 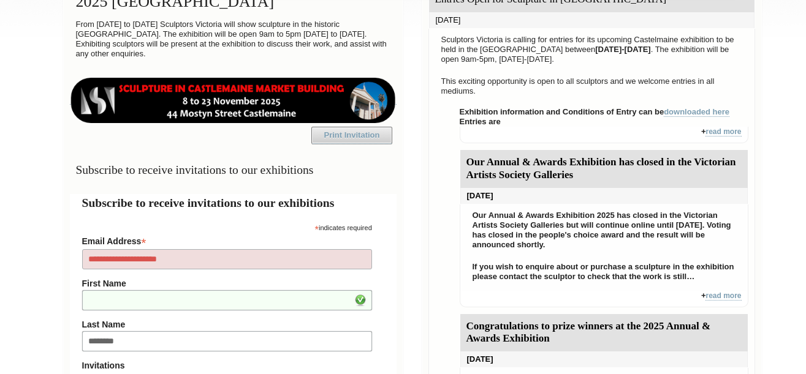 What do you see at coordinates (233, 100) in the screenshot?
I see `img: castlemaine-ldrbd25v2.png` at bounding box center [233, 100].